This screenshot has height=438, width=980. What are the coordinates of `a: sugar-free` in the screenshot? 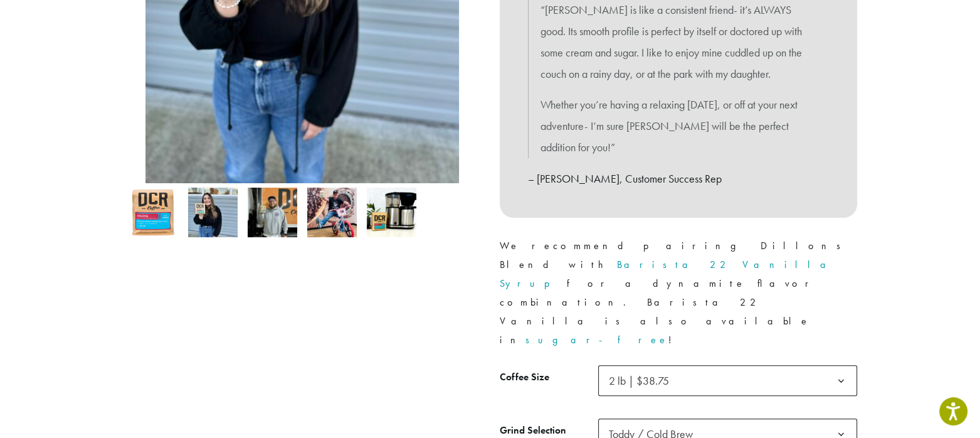 It's located at (597, 339).